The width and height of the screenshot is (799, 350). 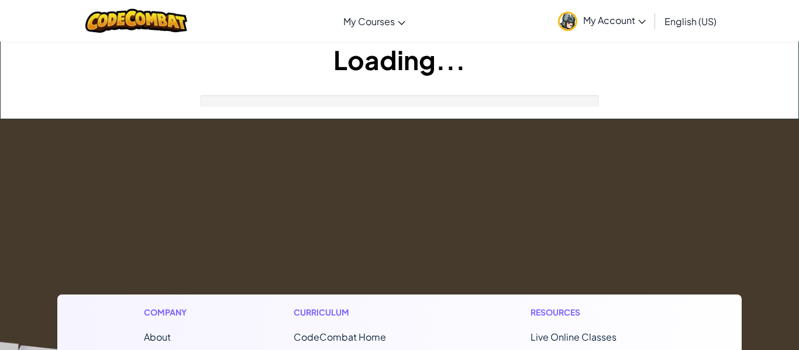 What do you see at coordinates (374, 21) in the screenshot?
I see `a: My Courses` at bounding box center [374, 21].